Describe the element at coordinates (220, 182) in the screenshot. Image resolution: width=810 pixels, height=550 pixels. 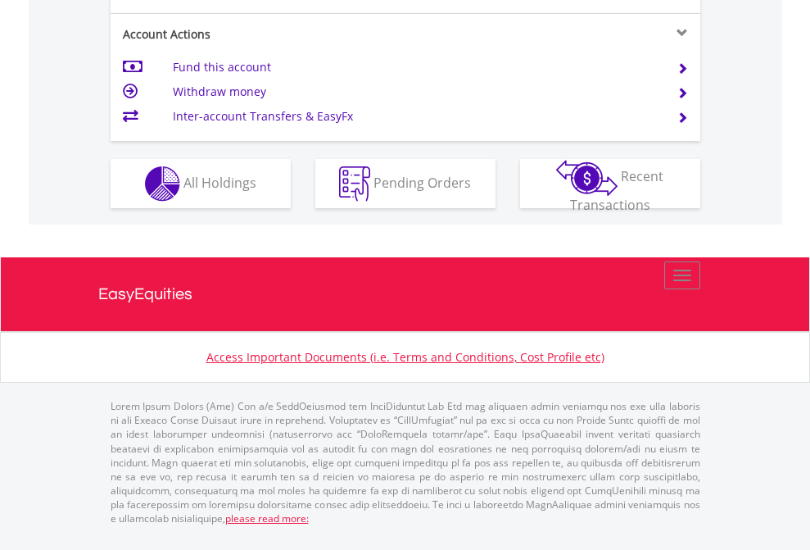
I see `span: All Holdings` at that location.